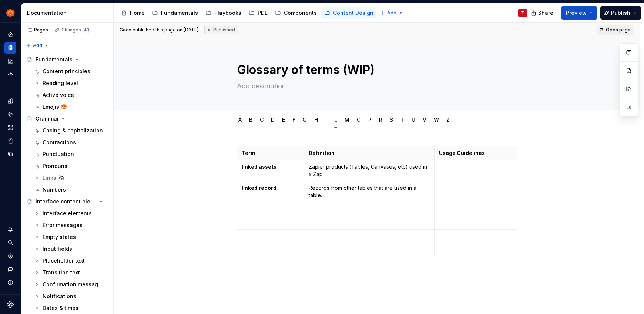  What do you see at coordinates (10, 269) in the screenshot?
I see `button: Contact support` at bounding box center [10, 269].